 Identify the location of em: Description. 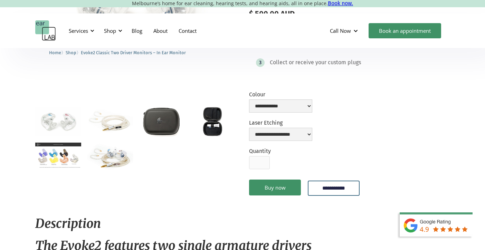
(68, 224).